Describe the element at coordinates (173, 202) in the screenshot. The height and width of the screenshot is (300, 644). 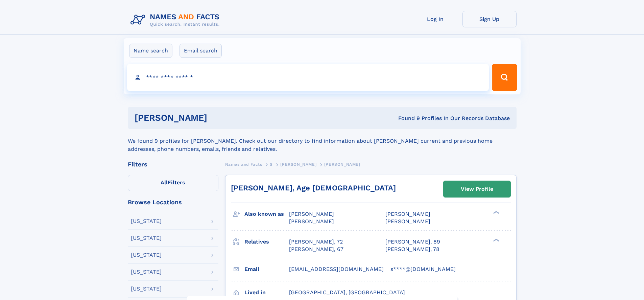
I see `div: Browse Locations` at that location.